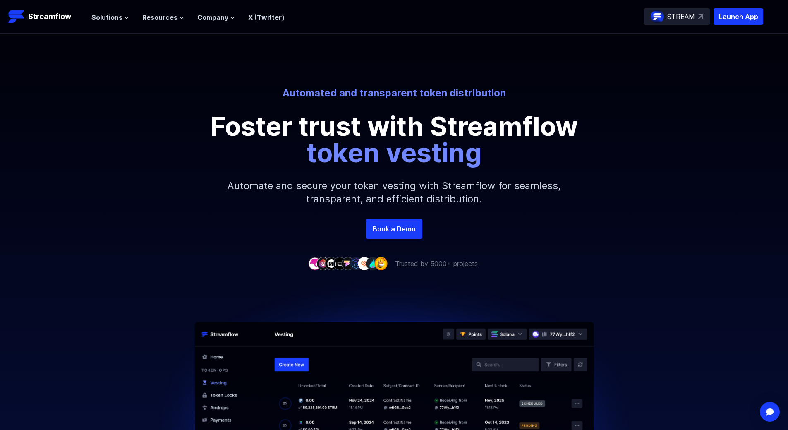 Image resolution: width=788 pixels, height=430 pixels. Describe the element at coordinates (266, 17) in the screenshot. I see `a: X (Twitter)` at that location.